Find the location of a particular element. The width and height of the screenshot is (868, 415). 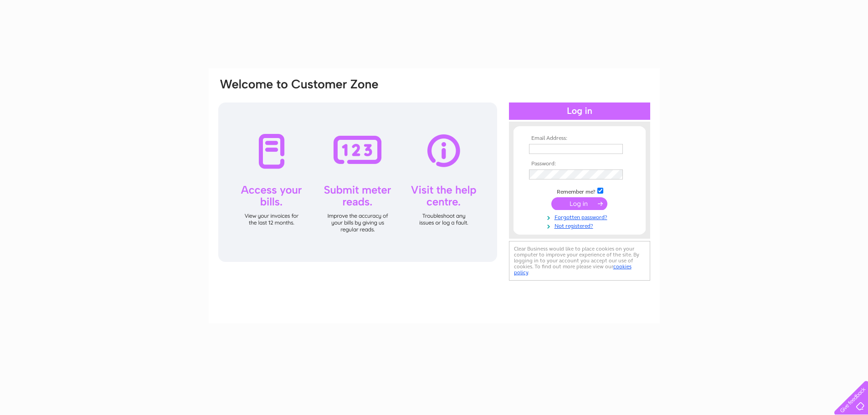

td: Remember me? is located at coordinates (580, 191).